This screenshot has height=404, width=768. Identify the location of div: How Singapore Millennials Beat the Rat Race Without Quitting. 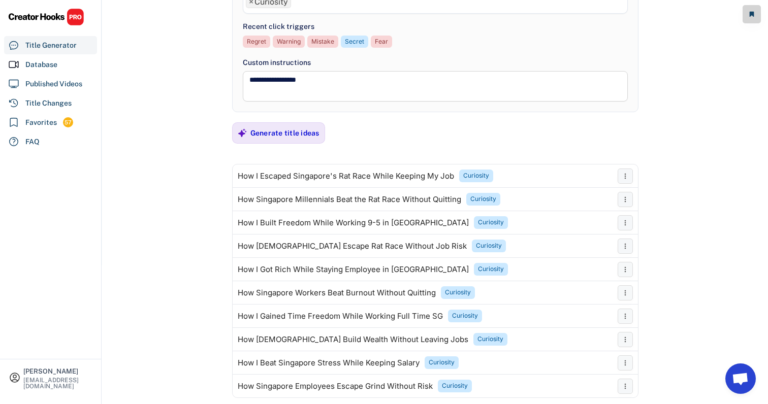
(350, 200).